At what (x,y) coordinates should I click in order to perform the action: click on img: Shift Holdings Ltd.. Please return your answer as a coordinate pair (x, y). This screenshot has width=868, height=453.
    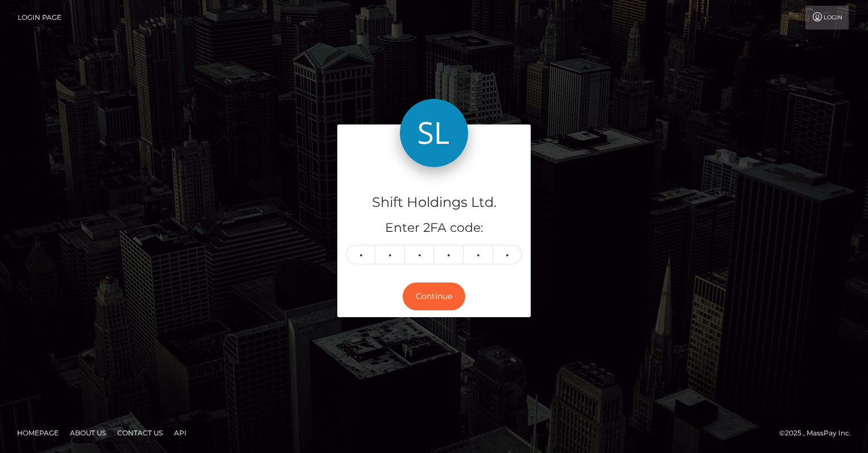
    Looking at the image, I should click on (434, 133).